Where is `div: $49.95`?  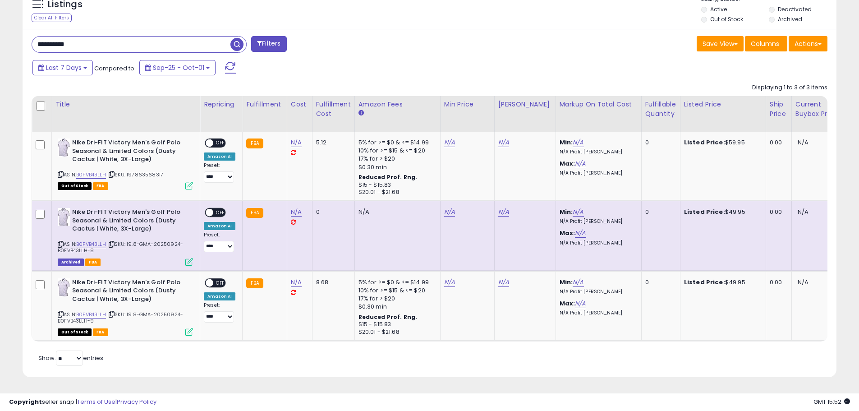
div: $49.95 is located at coordinates (721, 212).